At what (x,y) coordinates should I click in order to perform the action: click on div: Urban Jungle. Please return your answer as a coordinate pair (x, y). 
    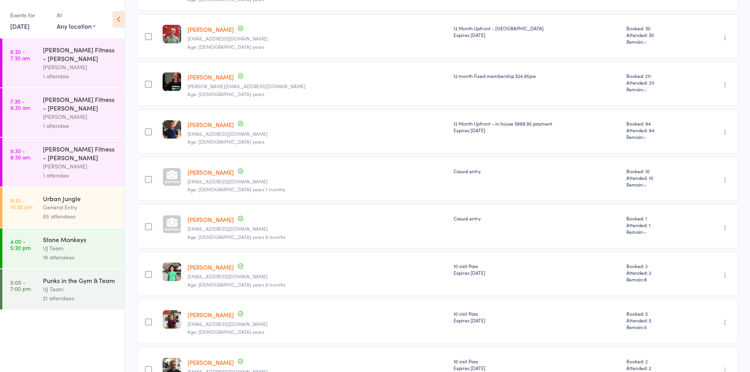
    Looking at the image, I should click on (80, 199).